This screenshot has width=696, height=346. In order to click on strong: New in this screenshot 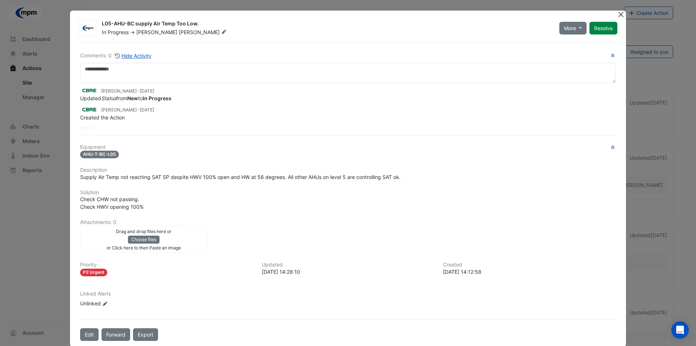, I will do `click(133, 98)`.